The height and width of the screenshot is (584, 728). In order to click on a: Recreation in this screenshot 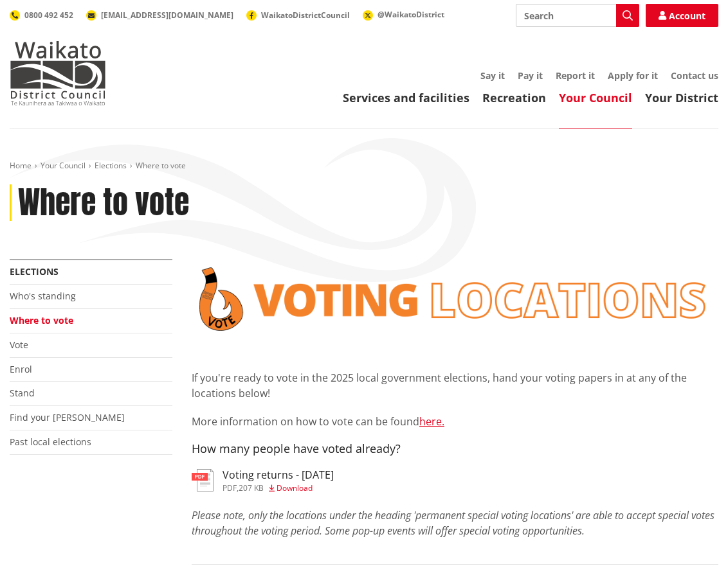, I will do `click(514, 98)`.